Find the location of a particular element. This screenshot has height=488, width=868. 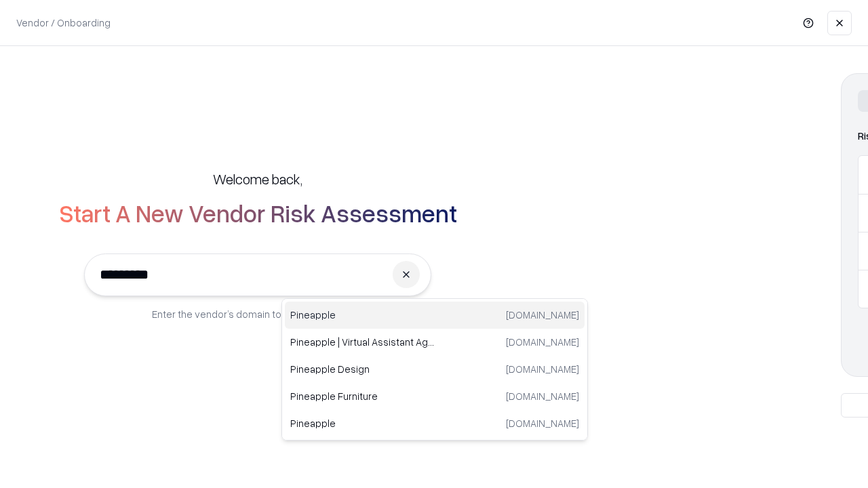

p: Pineapple Design is located at coordinates (362, 369).